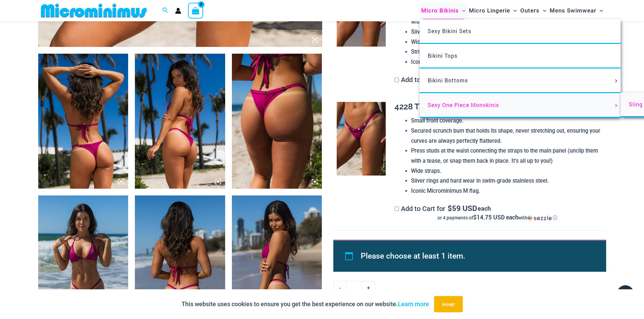 The height and width of the screenshot is (319, 644). I want to click on a: View Shopping Cart, empty, so click(196, 10).